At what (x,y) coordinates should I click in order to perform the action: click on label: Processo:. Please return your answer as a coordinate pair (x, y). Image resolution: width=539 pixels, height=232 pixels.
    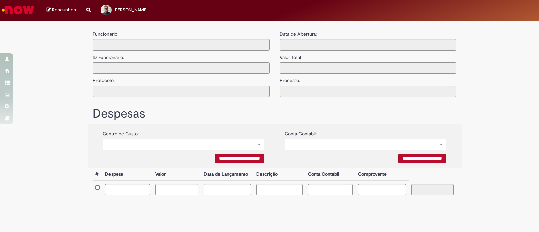
    Looking at the image, I should click on (290, 79).